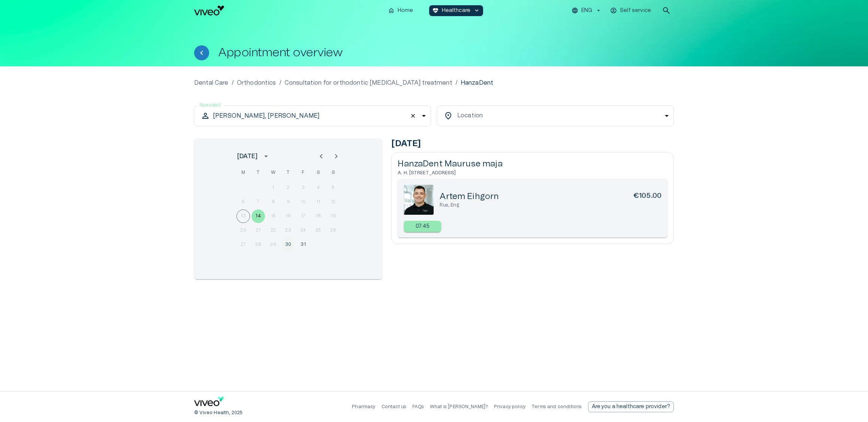  Describe the element at coordinates (258, 173) in the screenshot. I see `span: Tuesday` at that location.